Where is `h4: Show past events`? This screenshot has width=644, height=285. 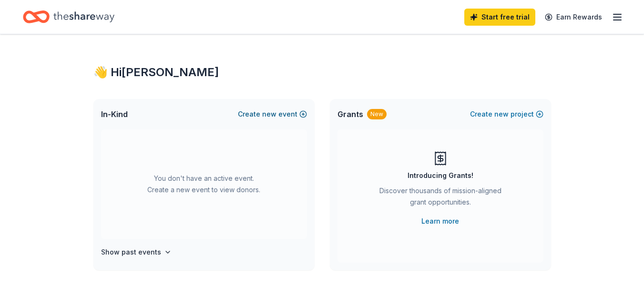 h4: Show past events is located at coordinates (131, 252).